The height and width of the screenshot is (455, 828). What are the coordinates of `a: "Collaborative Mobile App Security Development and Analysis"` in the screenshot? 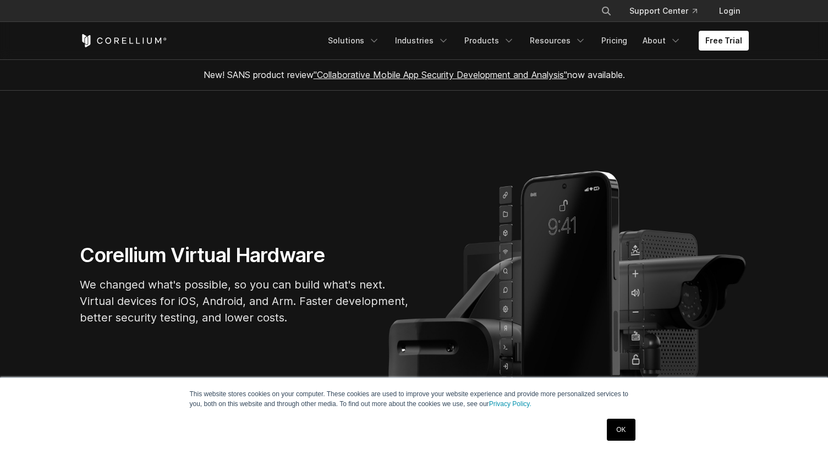 It's located at (440, 75).